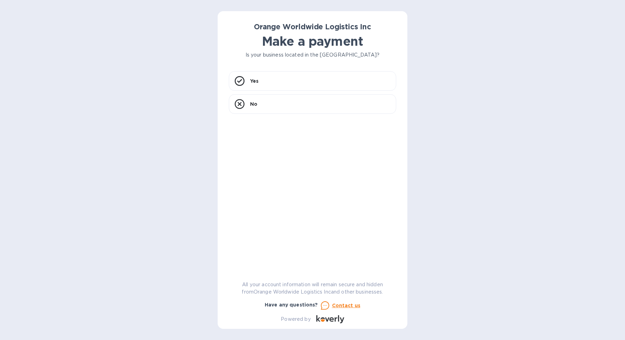 The height and width of the screenshot is (340, 625). I want to click on p: All your account information will remain secure and hidden from Orange Worldwide Logistics Inc an..., so click(313, 288).